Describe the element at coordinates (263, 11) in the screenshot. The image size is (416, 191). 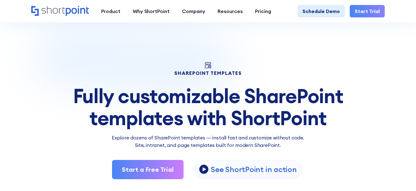
I see `a: Pricing` at that location.